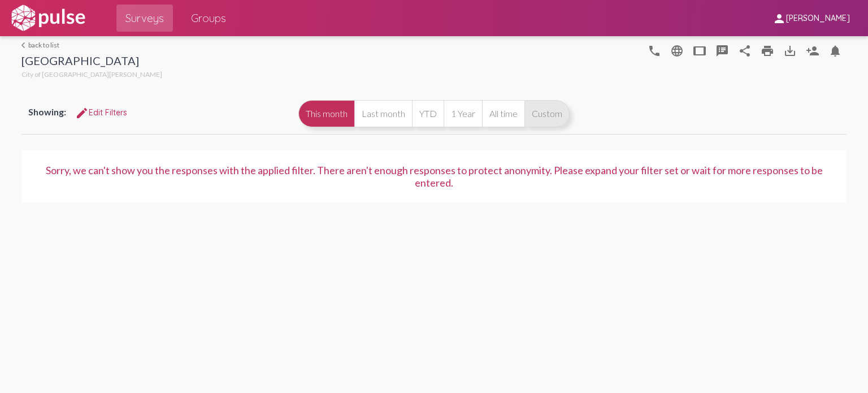  I want to click on mat-icon: Share, so click(745, 51).